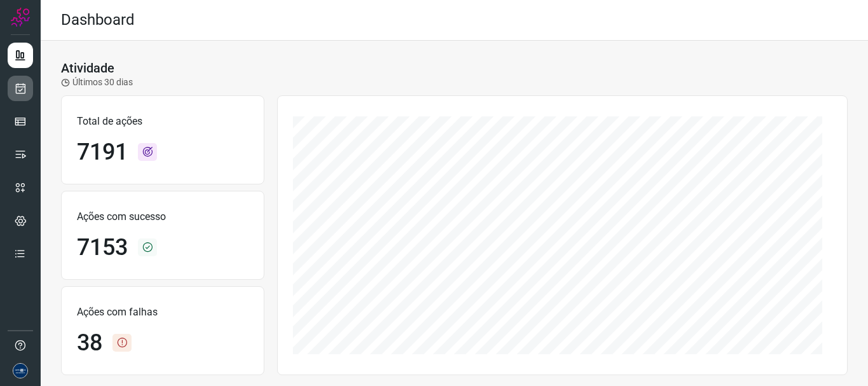  I want to click on img: Logo, so click(21, 17).